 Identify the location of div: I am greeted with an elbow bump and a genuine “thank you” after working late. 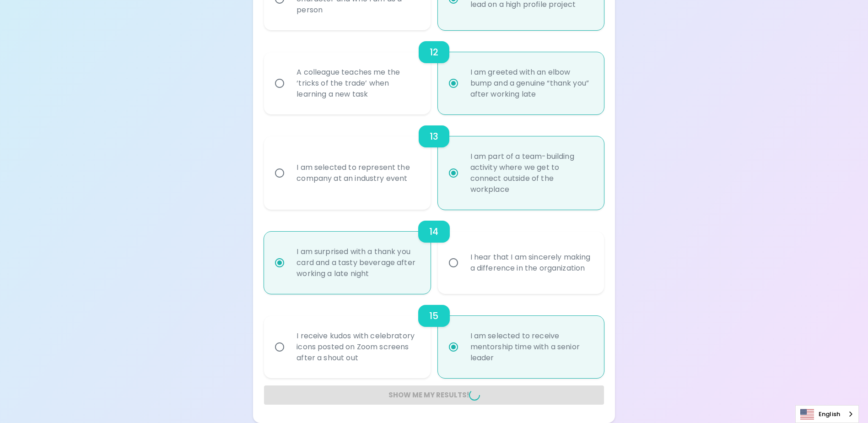
(531, 83).